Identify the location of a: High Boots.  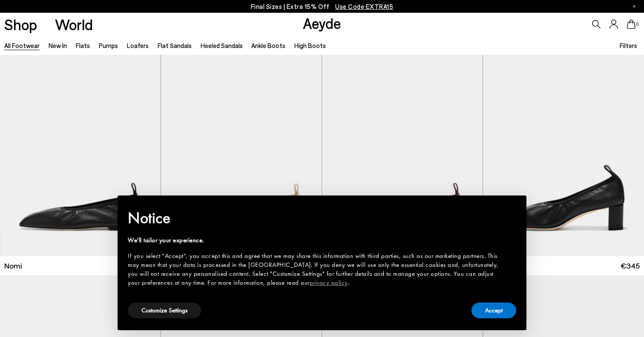
(310, 45).